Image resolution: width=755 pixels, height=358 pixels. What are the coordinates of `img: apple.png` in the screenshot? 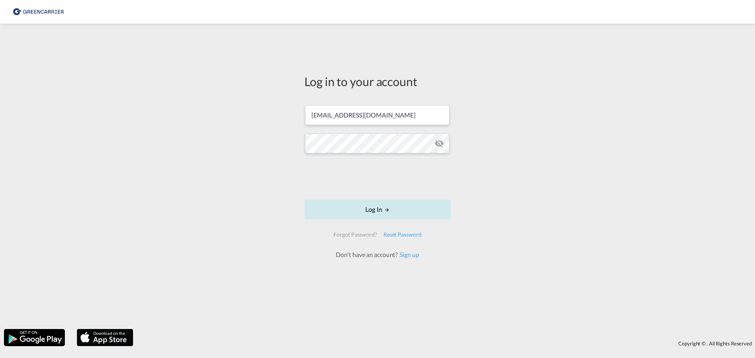 It's located at (105, 338).